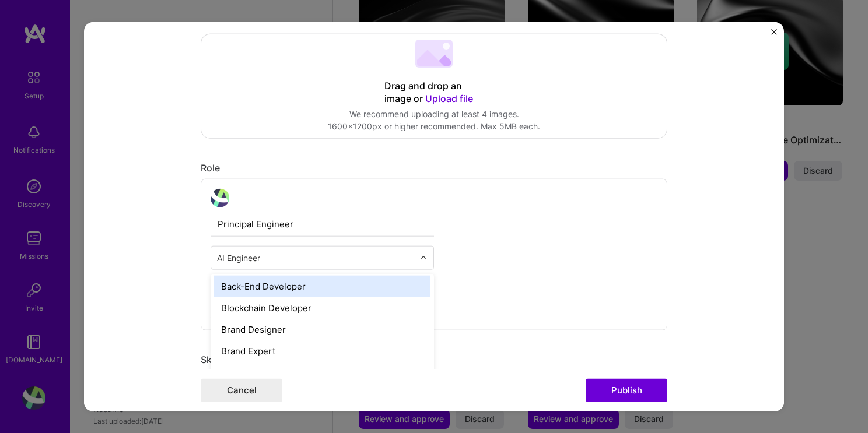  Describe the element at coordinates (434, 86) in the screenshot. I see `div: Drag and drop an image or Upload fileWe recommend uploading at least 4 images.1600x1200px or high...` at that location.